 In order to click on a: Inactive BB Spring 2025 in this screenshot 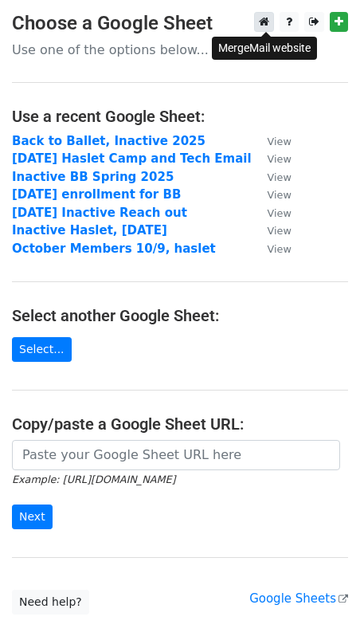, I will do `click(92, 177)`.